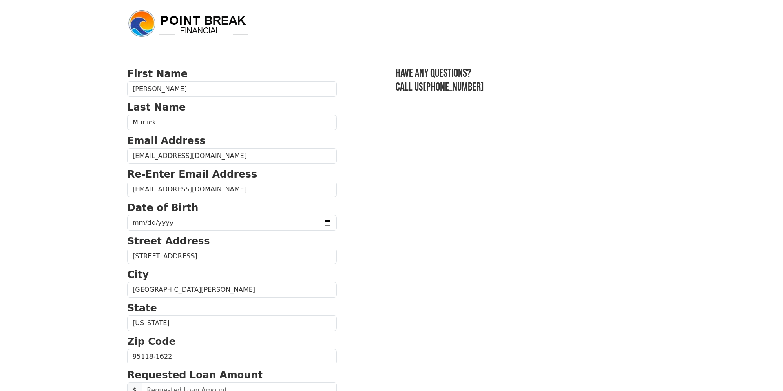 The height and width of the screenshot is (391, 783). I want to click on h3: Call us, so click(526, 87).